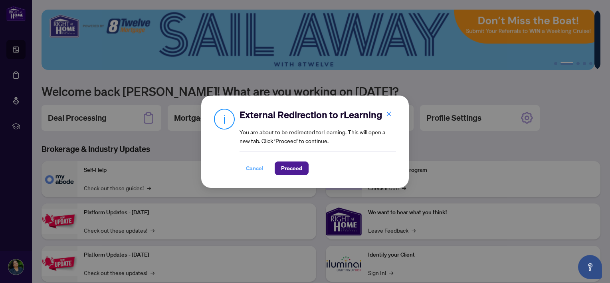 The width and height of the screenshot is (610, 283). Describe the element at coordinates (590, 267) in the screenshot. I see `button: Open asap` at that location.